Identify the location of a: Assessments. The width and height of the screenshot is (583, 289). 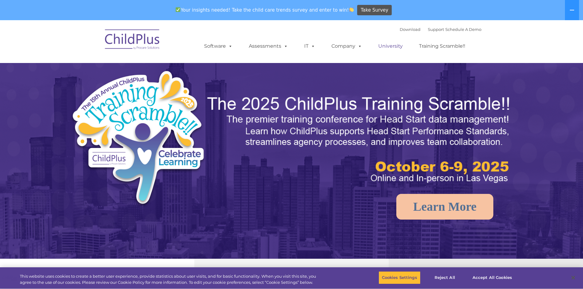
(269, 46).